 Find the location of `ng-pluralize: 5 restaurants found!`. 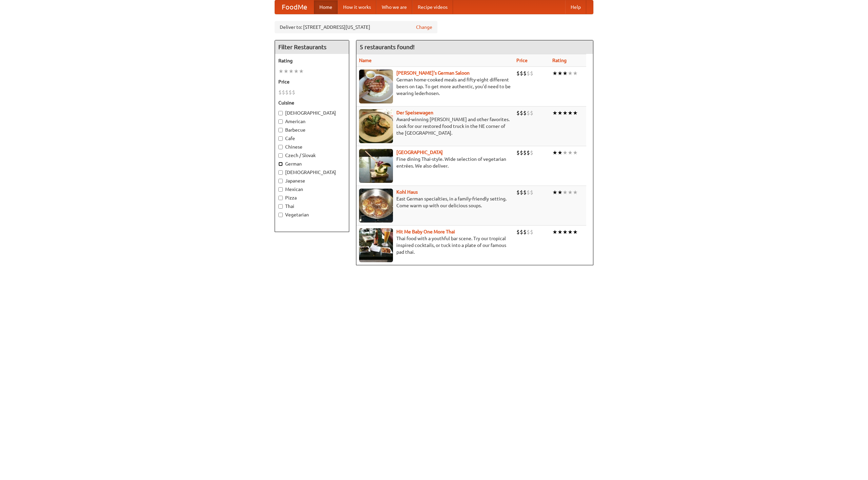

ng-pluralize: 5 restaurants found! is located at coordinates (387, 47).